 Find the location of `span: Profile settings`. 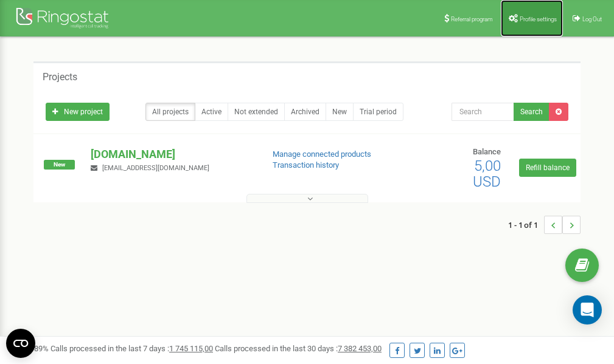

span: Profile settings is located at coordinates (538, 19).